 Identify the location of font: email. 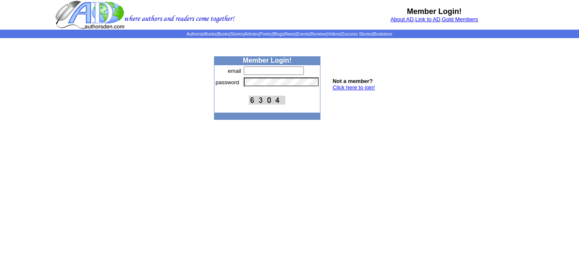
(235, 71).